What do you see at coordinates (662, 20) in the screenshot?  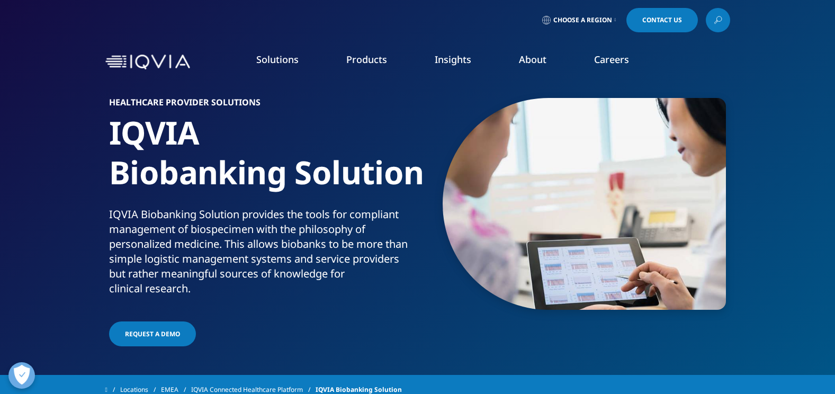 I see `span: Contact Us` at bounding box center [662, 20].